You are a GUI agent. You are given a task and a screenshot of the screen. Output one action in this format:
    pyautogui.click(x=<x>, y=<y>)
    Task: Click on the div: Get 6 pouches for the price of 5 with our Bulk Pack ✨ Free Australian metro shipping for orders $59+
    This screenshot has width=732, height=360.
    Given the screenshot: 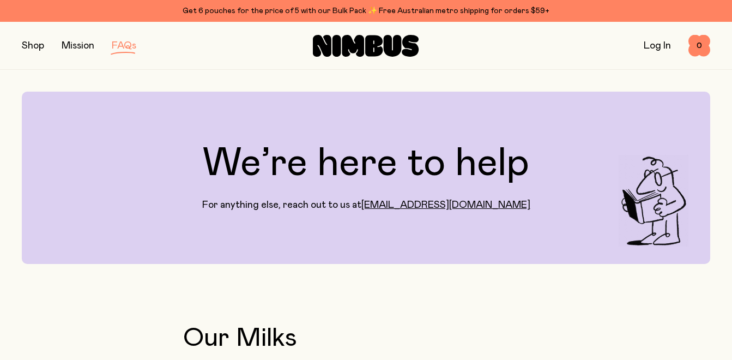 What is the action you would take?
    pyautogui.click(x=366, y=11)
    